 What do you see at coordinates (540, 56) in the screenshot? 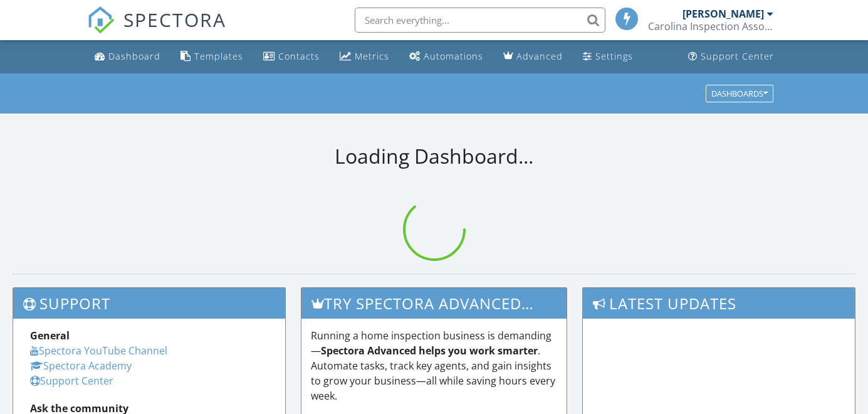
I see `div: Advanced` at bounding box center [540, 56].